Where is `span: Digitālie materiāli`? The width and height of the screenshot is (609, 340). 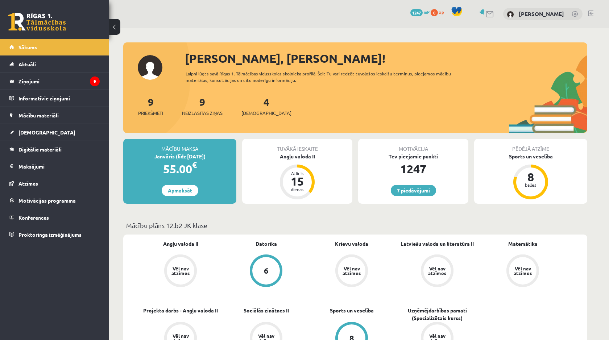 span: Digitālie materiāli is located at coordinates (40, 149).